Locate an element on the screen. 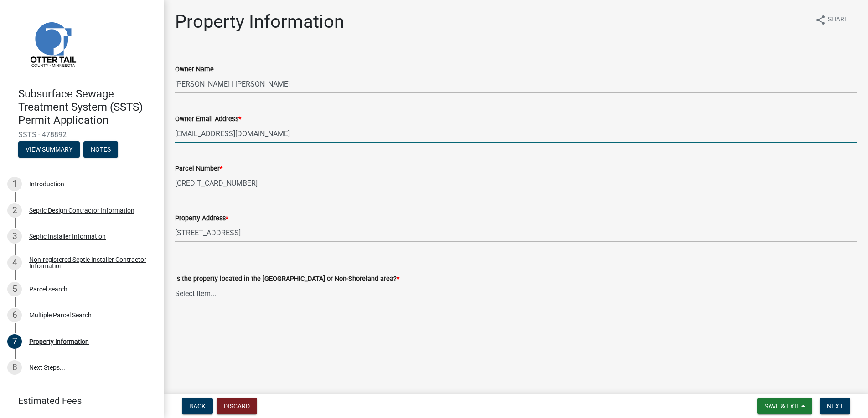  button: Discard is located at coordinates (237, 407).